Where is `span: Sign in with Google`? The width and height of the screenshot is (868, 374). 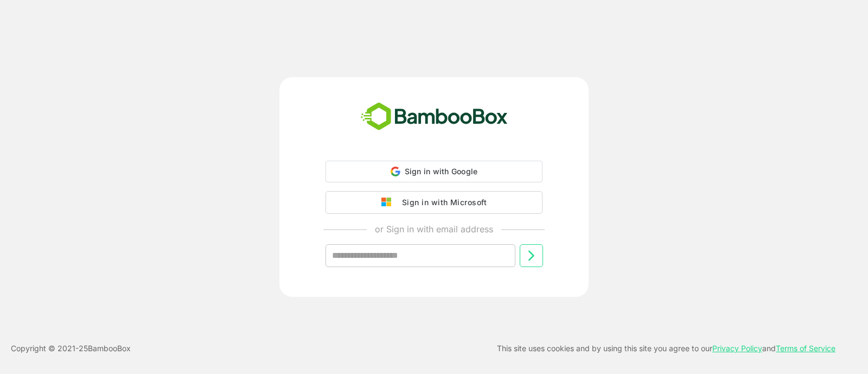
span: Sign in with Google is located at coordinates (441, 171).